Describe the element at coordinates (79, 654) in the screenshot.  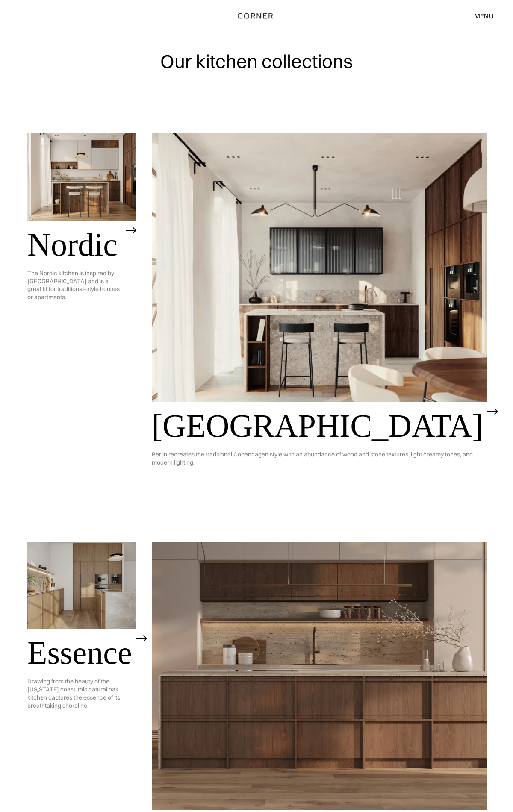
I see `h2: Essence` at that location.